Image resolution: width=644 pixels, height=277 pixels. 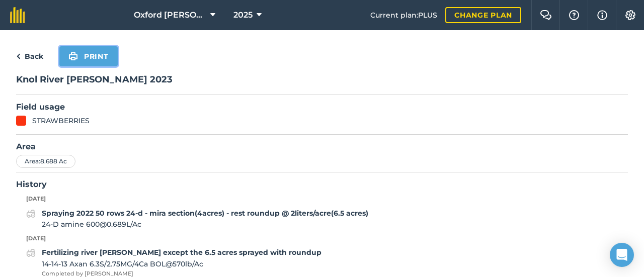 What do you see at coordinates (574, 15) in the screenshot?
I see `img: A question mark icon` at bounding box center [574, 15].